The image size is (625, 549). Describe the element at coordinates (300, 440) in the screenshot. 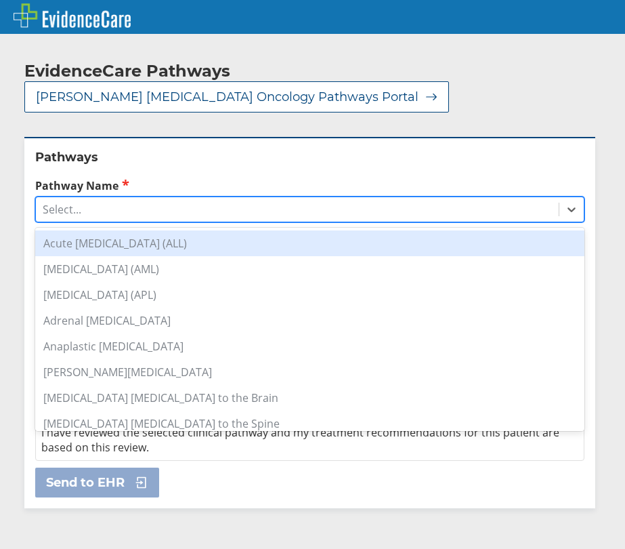

I see `span: I have reviewed the selected clinical pathway and my treatment recommendations for this patient a...` at that location.